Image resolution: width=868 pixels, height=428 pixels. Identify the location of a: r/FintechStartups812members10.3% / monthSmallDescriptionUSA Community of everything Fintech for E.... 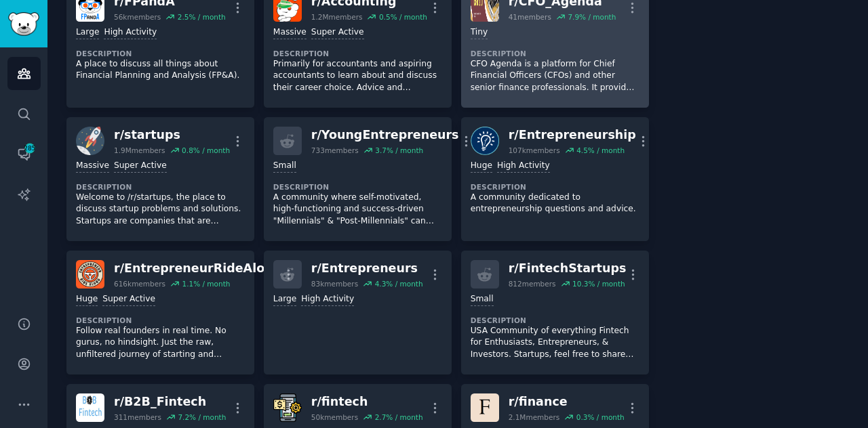
(555, 313).